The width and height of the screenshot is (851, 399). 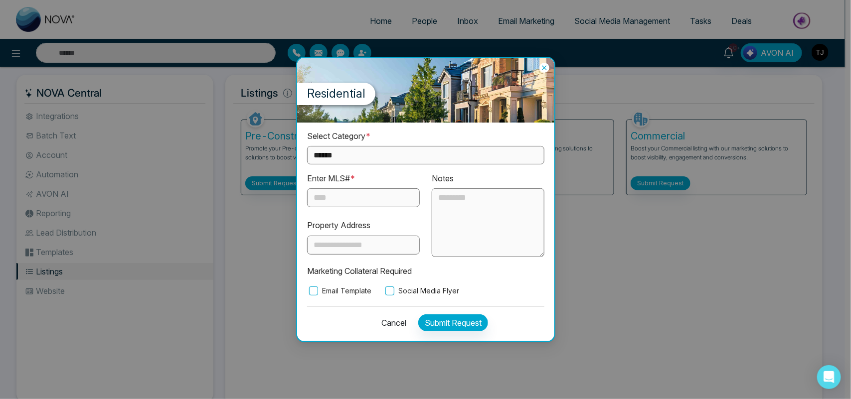 I want to click on label: Property Address, so click(x=338, y=225).